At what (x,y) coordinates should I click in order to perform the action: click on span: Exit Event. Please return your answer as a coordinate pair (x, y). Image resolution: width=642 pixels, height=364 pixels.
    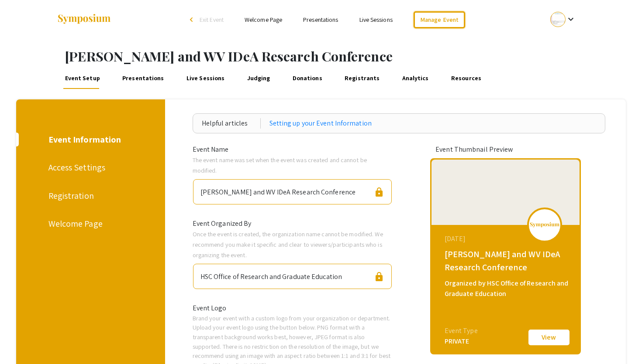
    Looking at the image, I should click on (211, 19).